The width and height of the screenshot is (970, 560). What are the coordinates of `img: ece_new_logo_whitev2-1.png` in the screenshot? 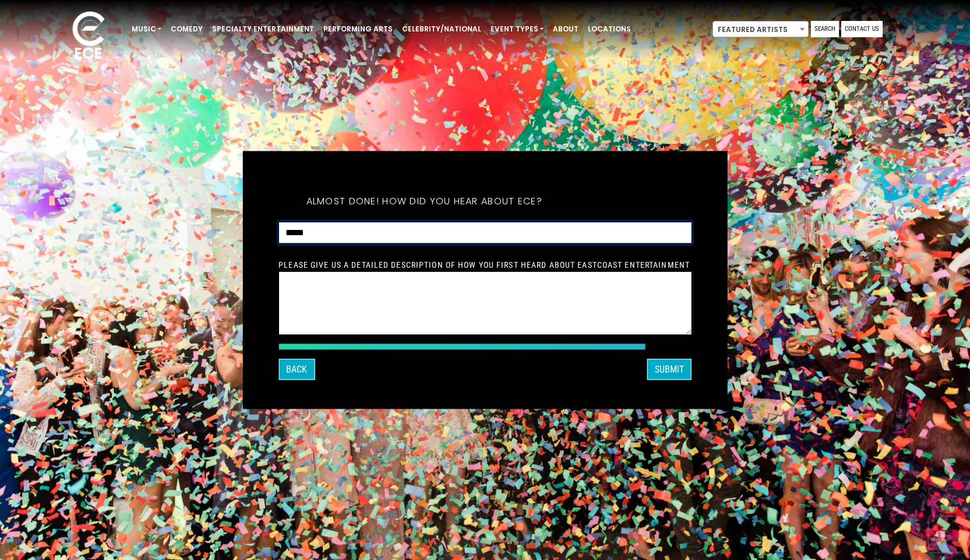 It's located at (89, 36).